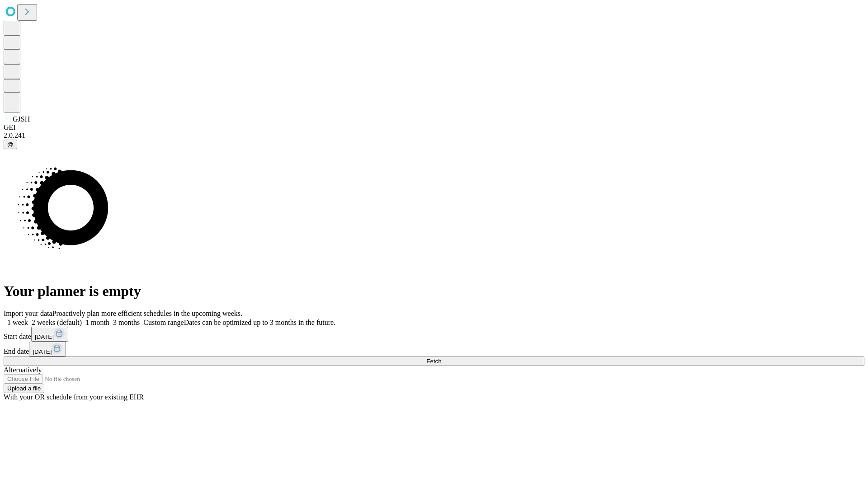 This screenshot has height=488, width=868. I want to click on span: Proactively plan more efficient schedules in the upcoming weeks., so click(147, 313).